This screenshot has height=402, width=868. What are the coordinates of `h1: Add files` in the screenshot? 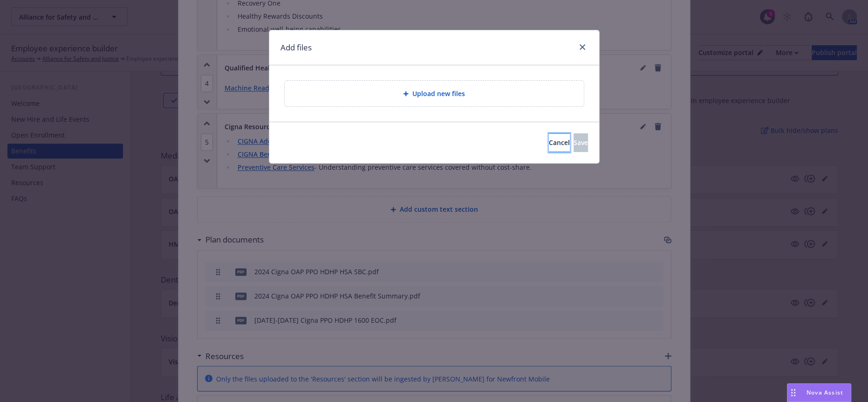 It's located at (296, 48).